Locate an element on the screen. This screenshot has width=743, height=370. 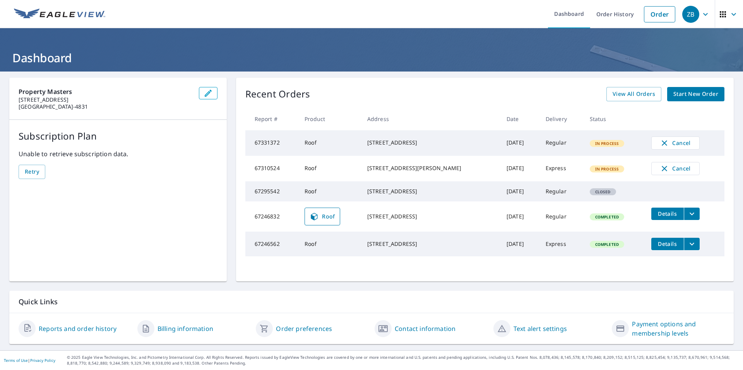
th: Delivery is located at coordinates (561, 119).